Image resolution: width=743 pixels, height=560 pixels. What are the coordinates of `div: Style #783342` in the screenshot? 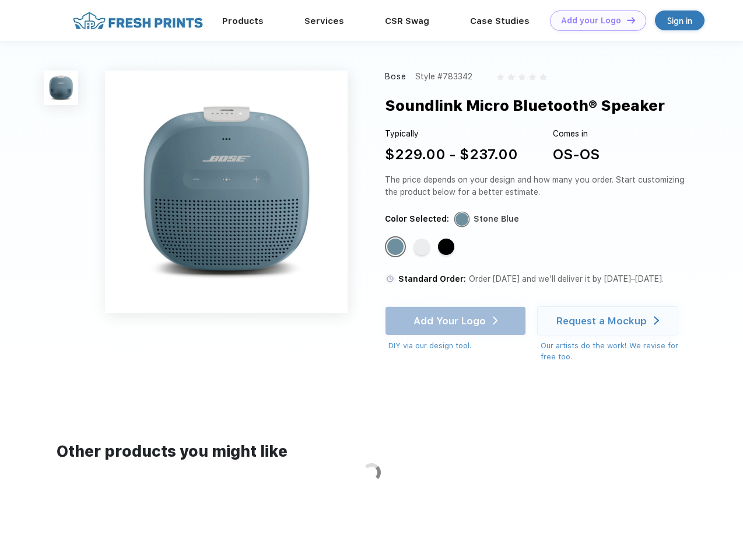 It's located at (444, 77).